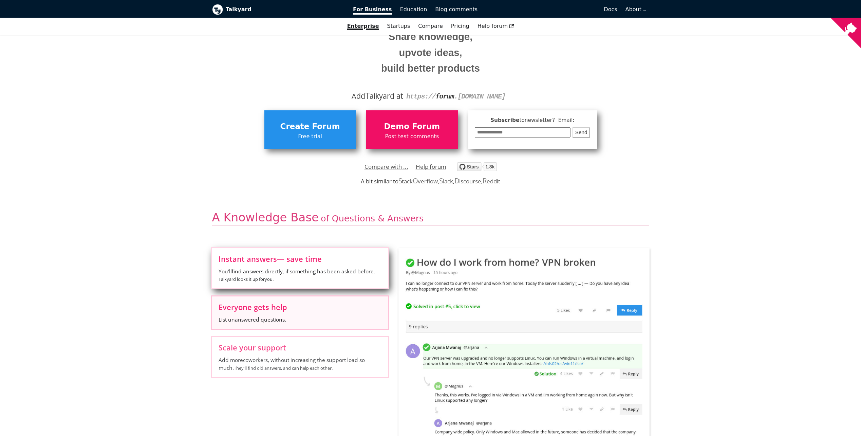 The width and height of the screenshot is (861, 436). I want to click on span: of Questions & Answers, so click(372, 218).